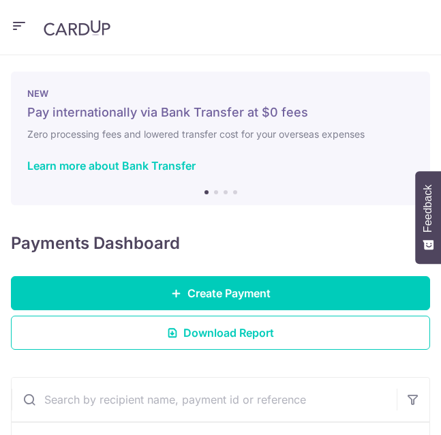 Image resolution: width=441 pixels, height=435 pixels. I want to click on span: Download Report, so click(228, 332).